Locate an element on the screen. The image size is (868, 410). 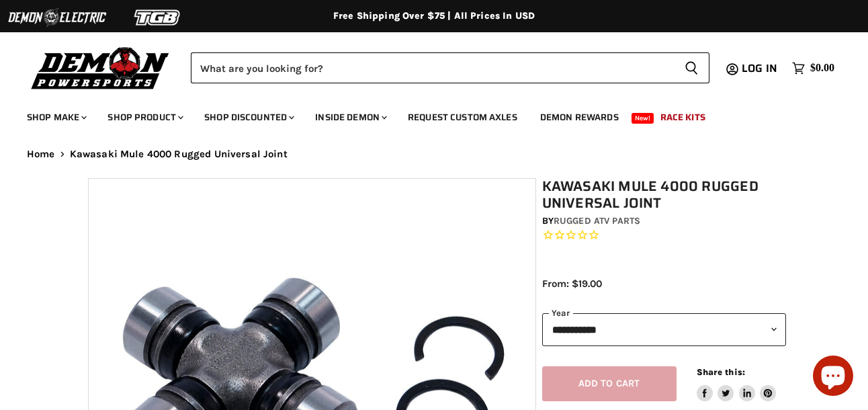
input: Search is located at coordinates (432, 68).